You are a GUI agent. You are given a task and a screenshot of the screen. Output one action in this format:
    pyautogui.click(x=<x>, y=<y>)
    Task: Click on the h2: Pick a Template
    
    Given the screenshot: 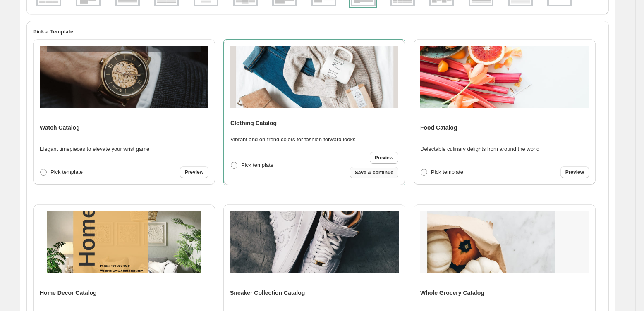 What is the action you would take?
    pyautogui.click(x=317, y=32)
    